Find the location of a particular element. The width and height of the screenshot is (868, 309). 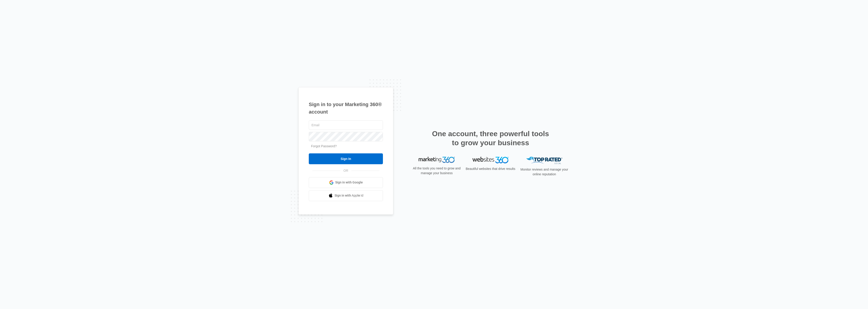

a: Sign in with Apple Id is located at coordinates (346, 196).